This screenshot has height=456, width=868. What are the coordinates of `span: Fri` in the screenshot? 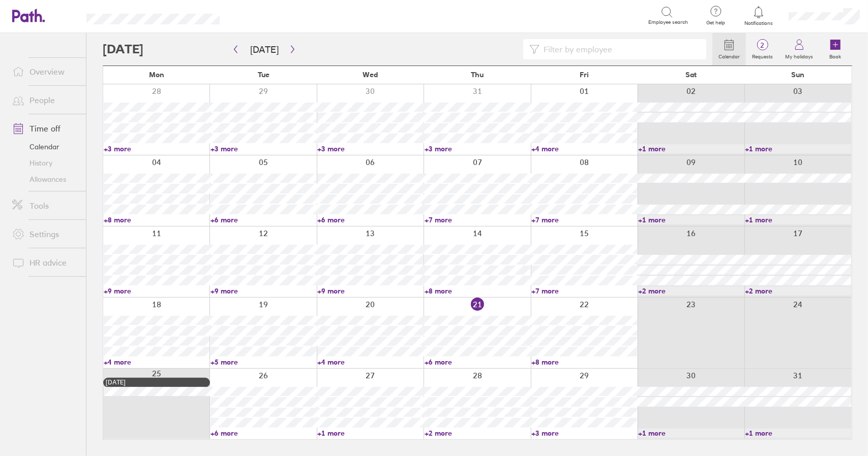 It's located at (584, 74).